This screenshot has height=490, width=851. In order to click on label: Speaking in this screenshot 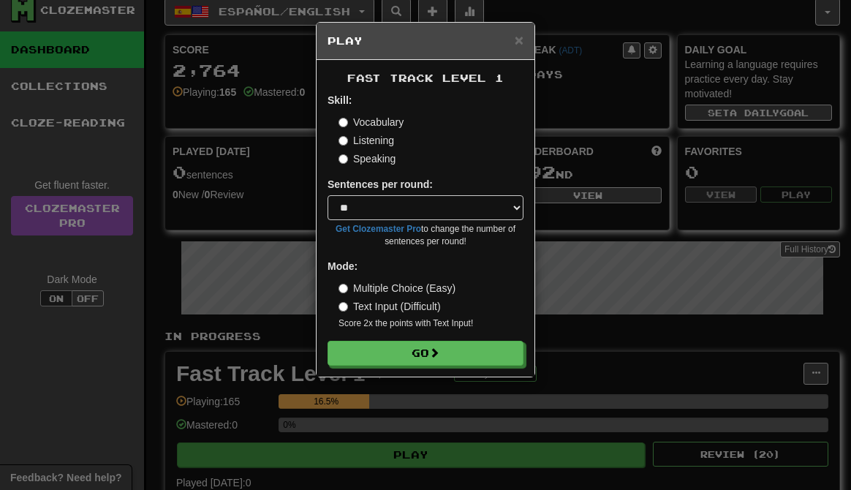, I will do `click(367, 159)`.